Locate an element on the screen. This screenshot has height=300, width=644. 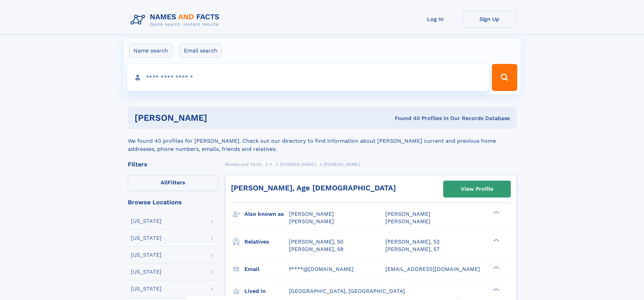
a: Names and Facts is located at coordinates (244, 164).